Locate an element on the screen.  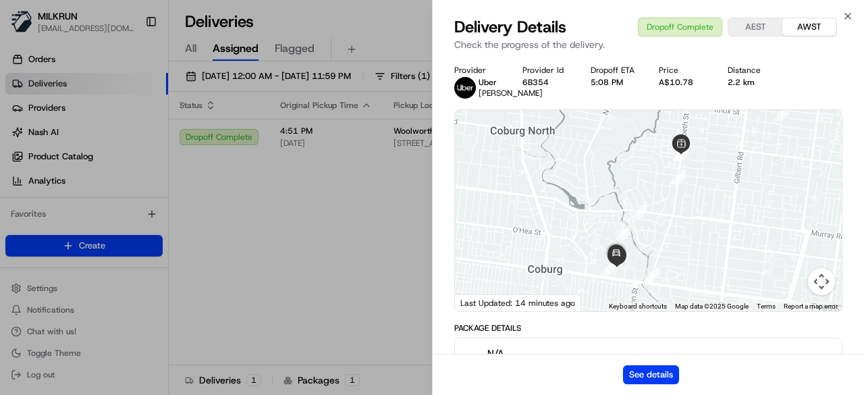
p: Check the progress of the delivery. is located at coordinates (648, 45).